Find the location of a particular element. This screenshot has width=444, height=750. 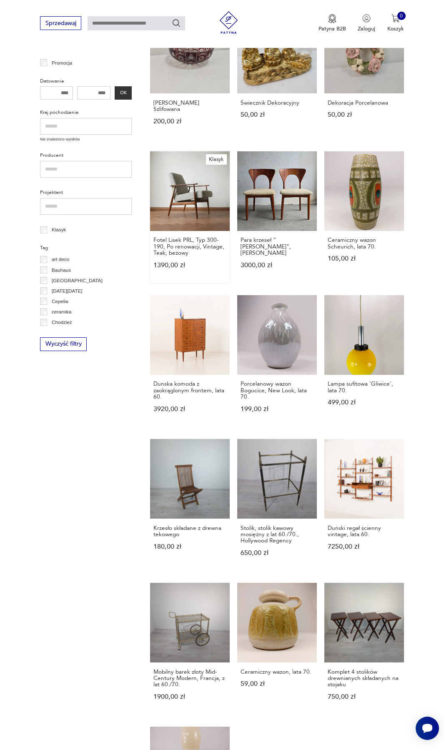

p: 105,00 zł is located at coordinates (364, 259).